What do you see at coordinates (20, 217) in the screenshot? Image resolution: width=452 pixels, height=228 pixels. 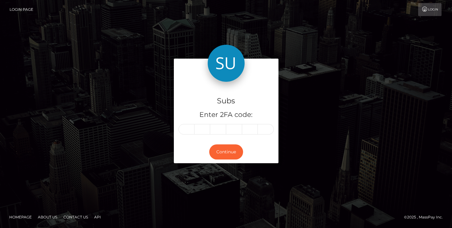 I see `a: Homepage` at bounding box center [20, 217].